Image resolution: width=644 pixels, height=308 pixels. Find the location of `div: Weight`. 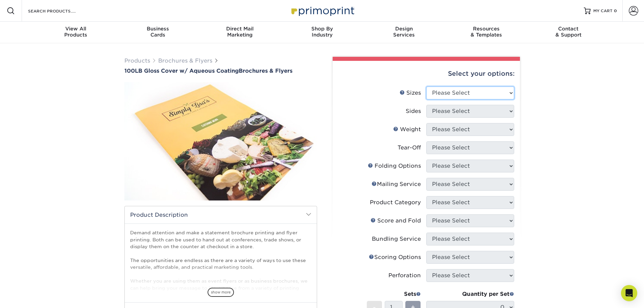

div: Weight is located at coordinates (407, 130).